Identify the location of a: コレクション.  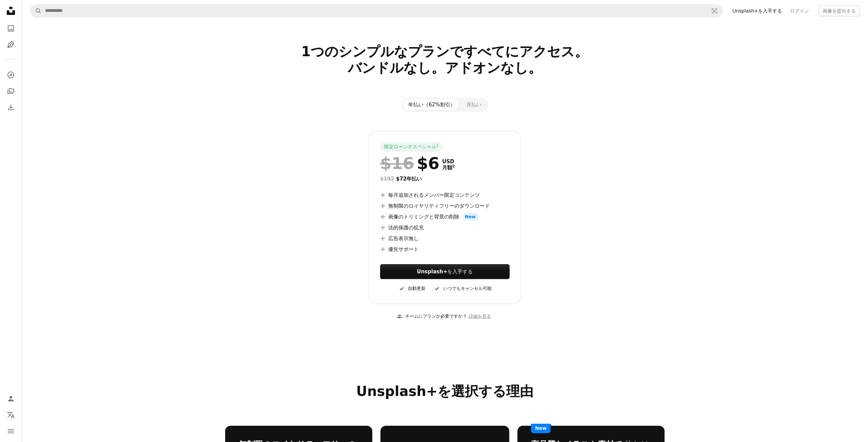
(11, 91).